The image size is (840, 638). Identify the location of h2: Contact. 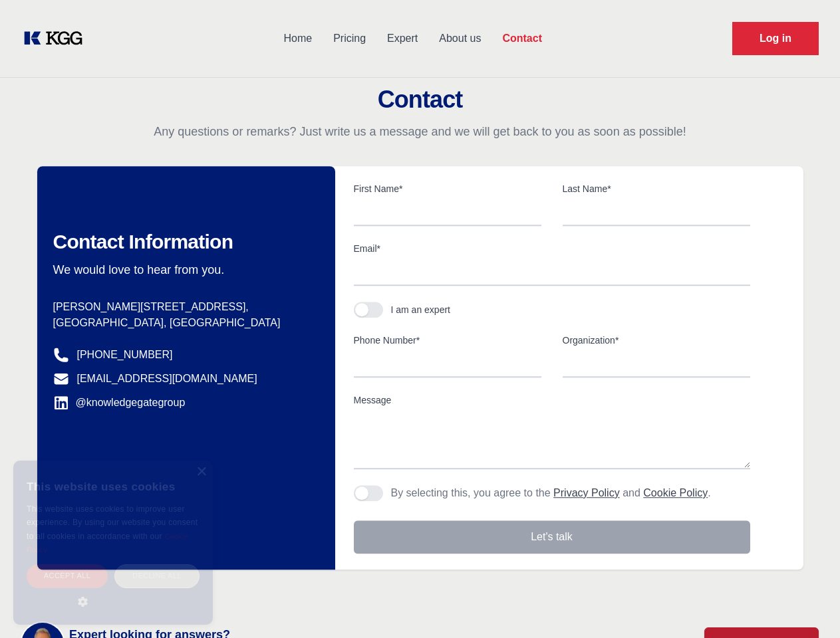
(420, 100).